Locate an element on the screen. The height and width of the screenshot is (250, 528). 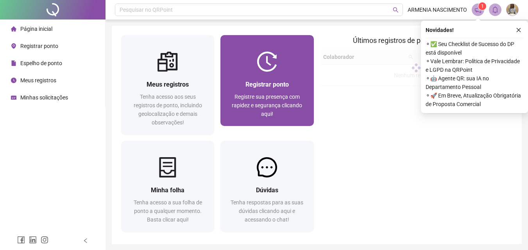
span: Tenha respostas para as suas dúvidas clicando aqui e acessando o chat! is located at coordinates (267, 211).